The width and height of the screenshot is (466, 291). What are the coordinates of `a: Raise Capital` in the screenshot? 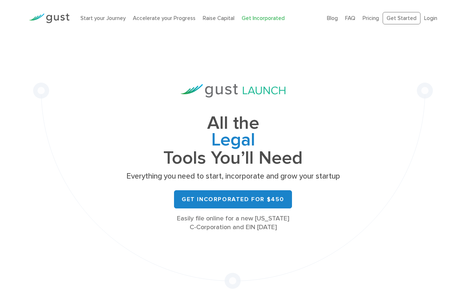 It's located at (219, 18).